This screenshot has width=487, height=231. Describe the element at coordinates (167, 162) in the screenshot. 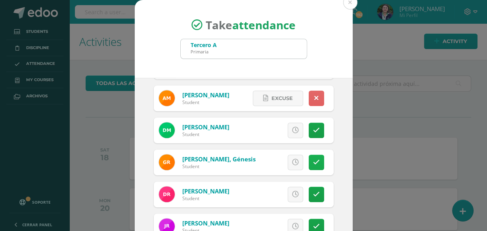

I see `img: 94b2ae3b63cfe9d50c5d99aab6c86ab2.png` at that location.